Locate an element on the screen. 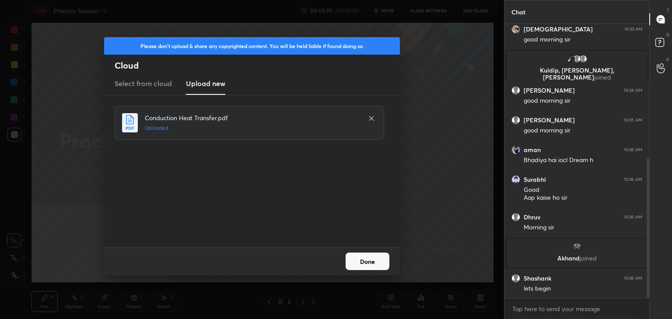 This screenshot has width=672, height=319. img: 873b068f77574790bb46b1f4a7ac962d.jpg is located at coordinates (516, 29).